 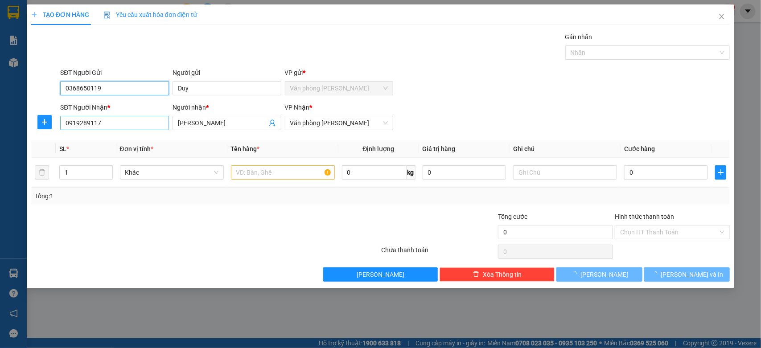 What do you see at coordinates (411, 172) in the screenshot?
I see `span: kg` at bounding box center [411, 172].